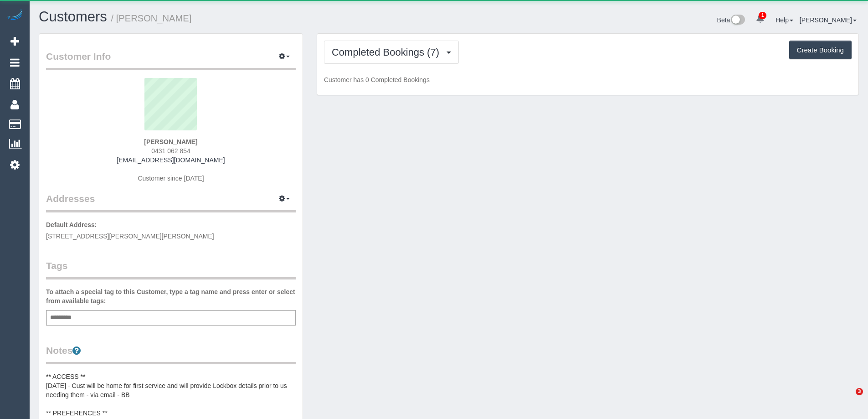  I want to click on button: Create Booking, so click(821, 50).